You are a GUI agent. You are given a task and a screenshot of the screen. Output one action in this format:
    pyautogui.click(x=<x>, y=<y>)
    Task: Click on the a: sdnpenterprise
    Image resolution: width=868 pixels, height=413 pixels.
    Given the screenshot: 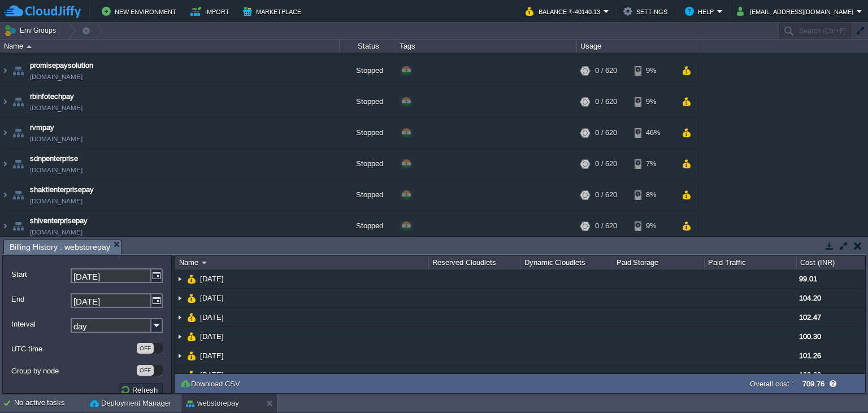 What is the action you would take?
    pyautogui.click(x=54, y=159)
    